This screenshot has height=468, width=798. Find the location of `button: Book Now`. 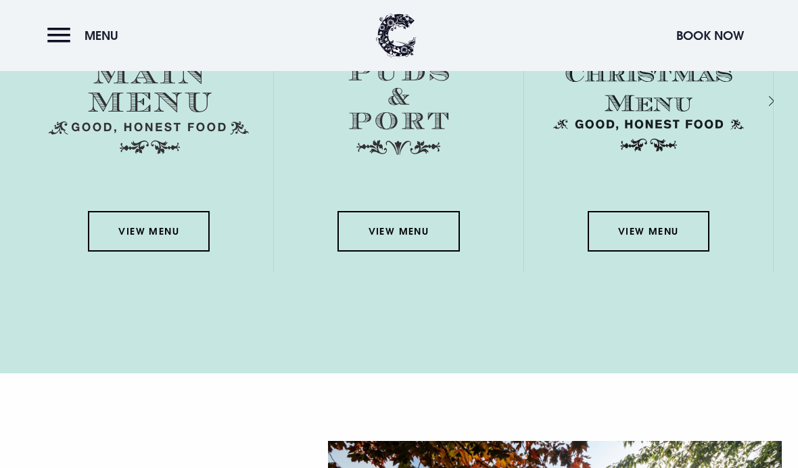

button: Book Now is located at coordinates (710, 35).